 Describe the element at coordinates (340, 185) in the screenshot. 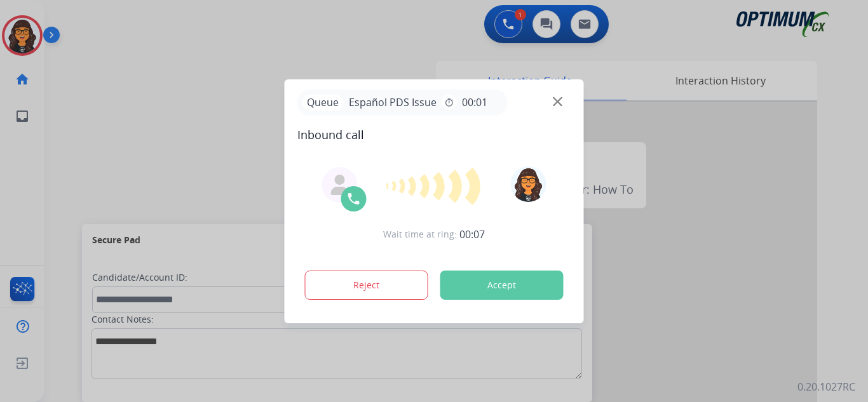

I see `img: agent-avatar` at that location.